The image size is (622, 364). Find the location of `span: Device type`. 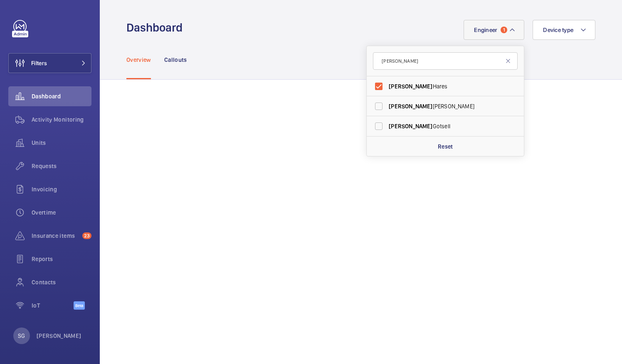

span: Device type is located at coordinates (558, 30).